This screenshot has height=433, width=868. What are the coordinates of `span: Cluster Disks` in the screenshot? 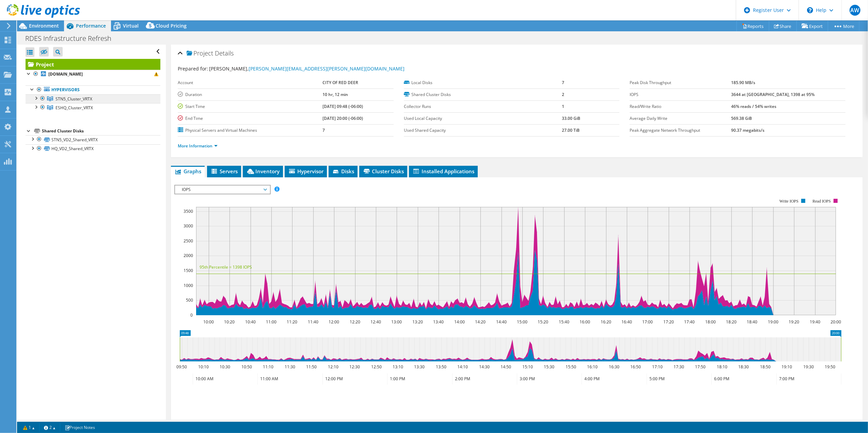 It's located at (383, 171).